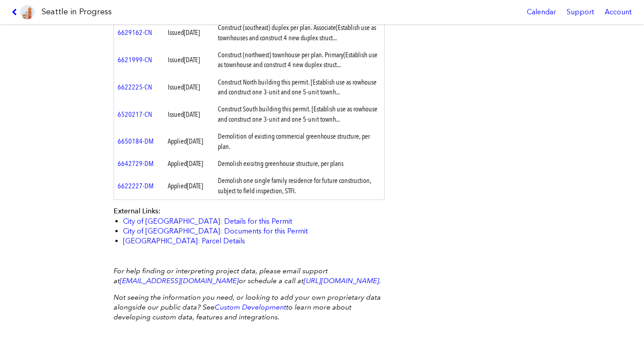  What do you see at coordinates (27, 12) in the screenshot?
I see `img: favicon-96x96.png` at bounding box center [27, 12].